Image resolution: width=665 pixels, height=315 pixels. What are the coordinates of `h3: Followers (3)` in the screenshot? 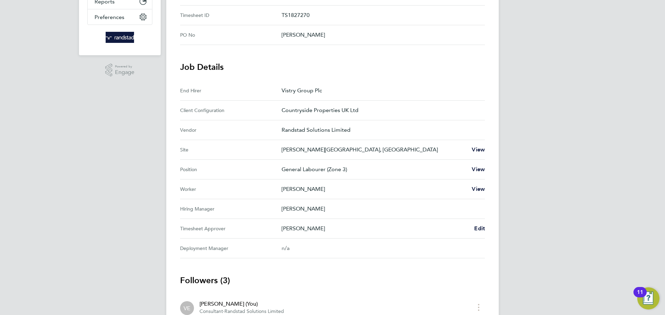 It's located at (332, 281).